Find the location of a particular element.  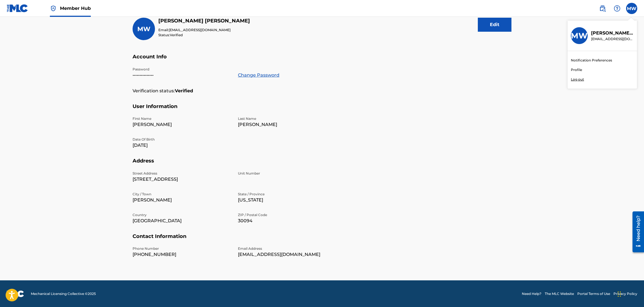

img: MLC Logo is located at coordinates (18, 8).